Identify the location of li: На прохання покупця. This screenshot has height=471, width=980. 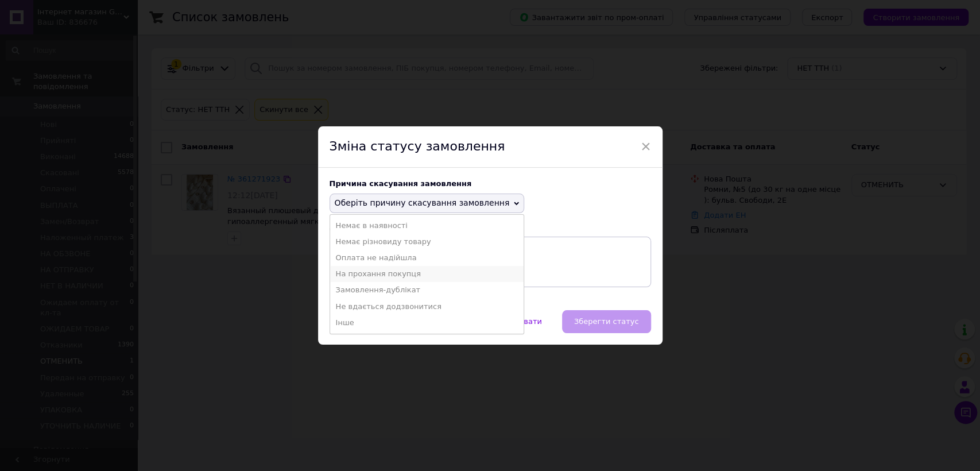
(427, 274).